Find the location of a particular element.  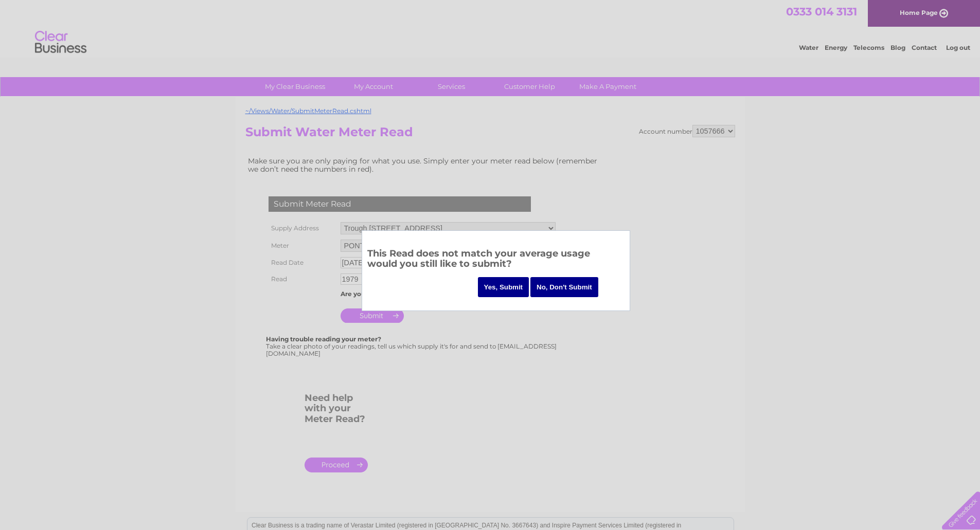

a: Blog is located at coordinates (898, 48).